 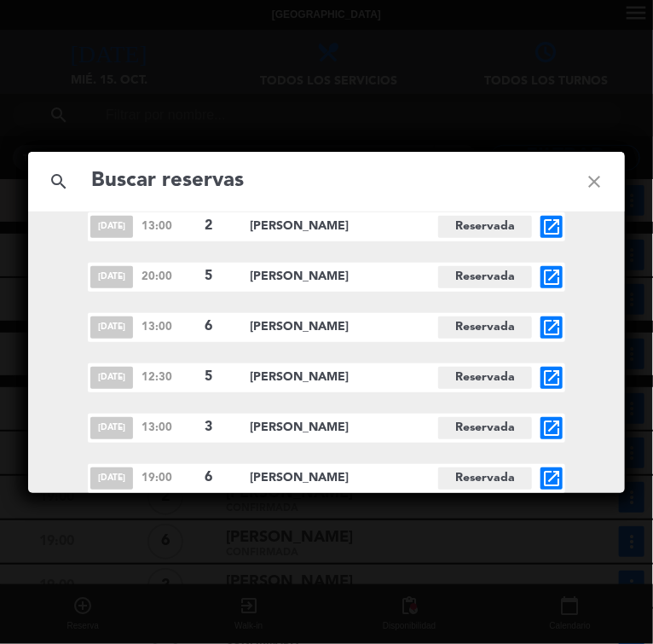 What do you see at coordinates (220, 428) in the screenshot?
I see `span: 3` at bounding box center [220, 428].